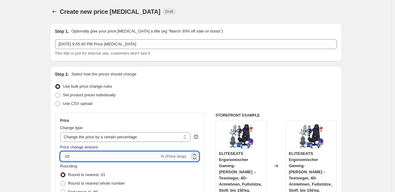 The image size is (395, 192). Describe the element at coordinates (69, 166) in the screenshot. I see `span: Rounding` at that location.